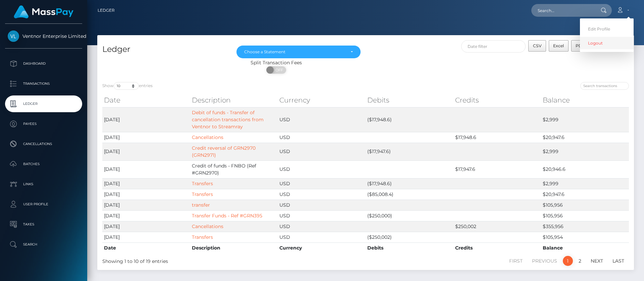 Image resolution: width=644 pixels, height=281 pixels. What do you see at coordinates (165, 49) in the screenshot?
I see `h4: Ledger` at bounding box center [165, 49].